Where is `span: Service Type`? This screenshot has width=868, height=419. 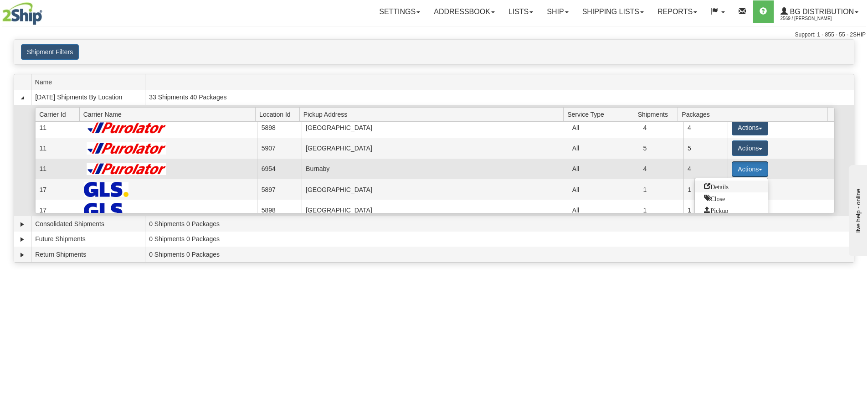 span: Service Type is located at coordinates (601, 114).